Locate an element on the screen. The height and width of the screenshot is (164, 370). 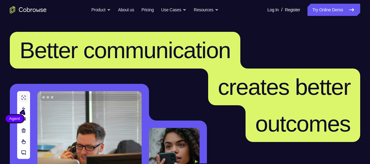
button: Resources is located at coordinates (206, 10).